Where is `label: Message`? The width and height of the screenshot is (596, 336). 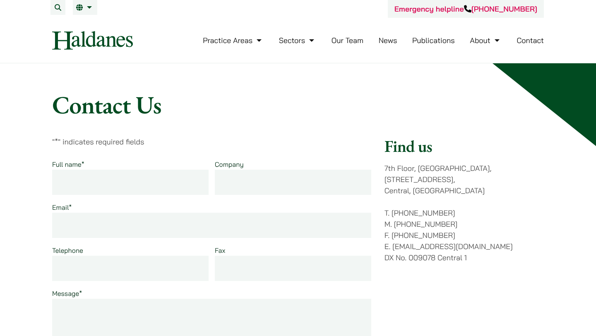 label: Message is located at coordinates (67, 293).